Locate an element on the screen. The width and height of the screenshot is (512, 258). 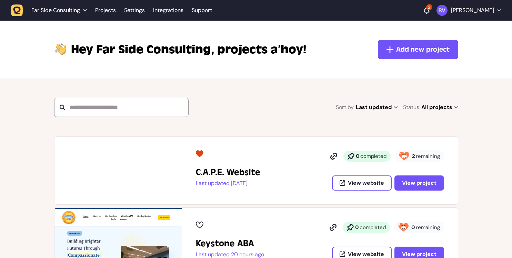
span: Last updated is located at coordinates (376, 108).